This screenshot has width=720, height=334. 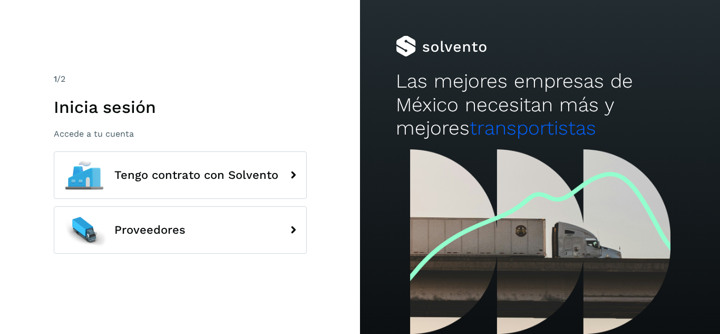 I want to click on button: Proveedores, so click(x=180, y=230).